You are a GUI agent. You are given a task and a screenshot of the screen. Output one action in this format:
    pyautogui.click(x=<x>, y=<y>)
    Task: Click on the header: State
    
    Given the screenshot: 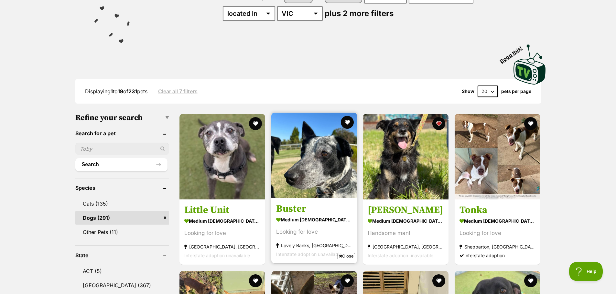 What is the action you would take?
    pyautogui.click(x=122, y=256)
    